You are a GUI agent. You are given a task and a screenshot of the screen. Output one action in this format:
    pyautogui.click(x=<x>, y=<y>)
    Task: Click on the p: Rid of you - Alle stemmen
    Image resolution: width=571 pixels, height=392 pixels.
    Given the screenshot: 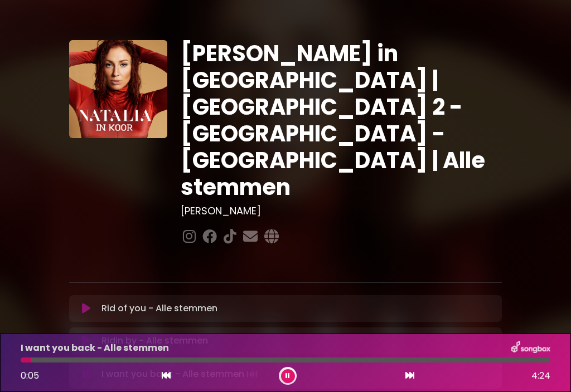 What is the action you would take?
    pyautogui.click(x=160, y=309)
    